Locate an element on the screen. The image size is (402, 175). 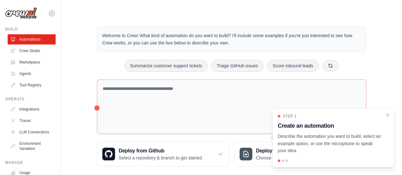
div: Operate is located at coordinates (30, 99).